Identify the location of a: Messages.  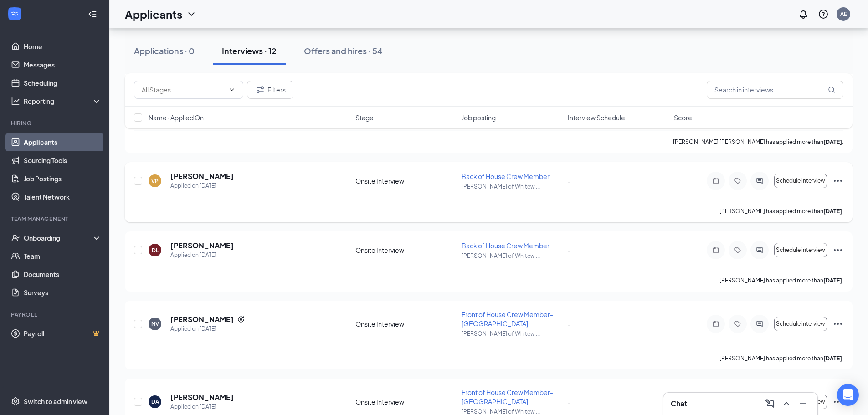
(62, 64).